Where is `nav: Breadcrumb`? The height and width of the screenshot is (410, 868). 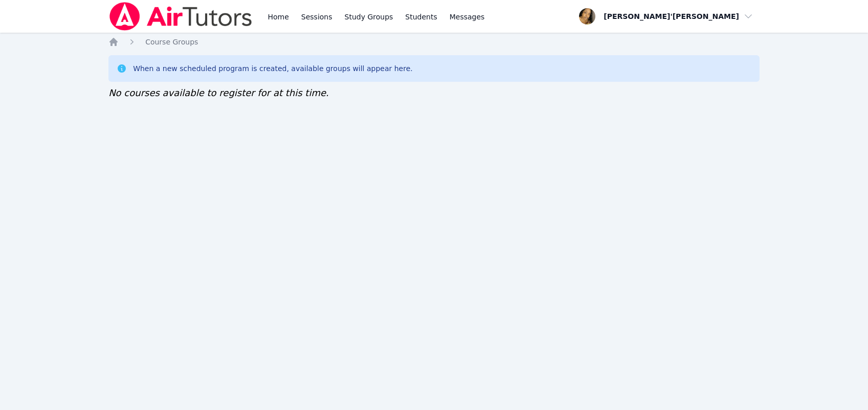
nav: Breadcrumb is located at coordinates (434, 42).